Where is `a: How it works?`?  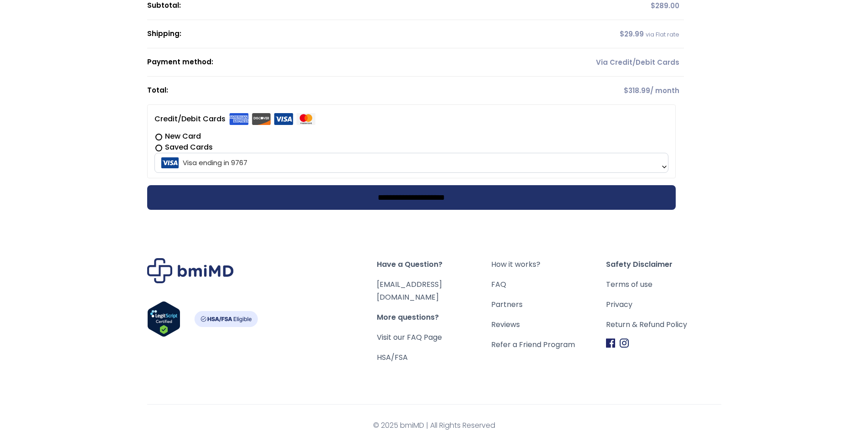
a: How it works? is located at coordinates (549, 265).